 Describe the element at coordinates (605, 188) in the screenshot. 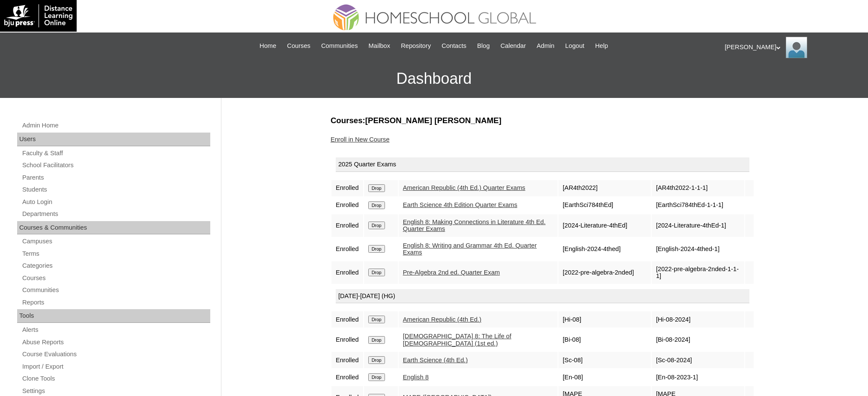

I see `td: [AR4th2022]` at that location.